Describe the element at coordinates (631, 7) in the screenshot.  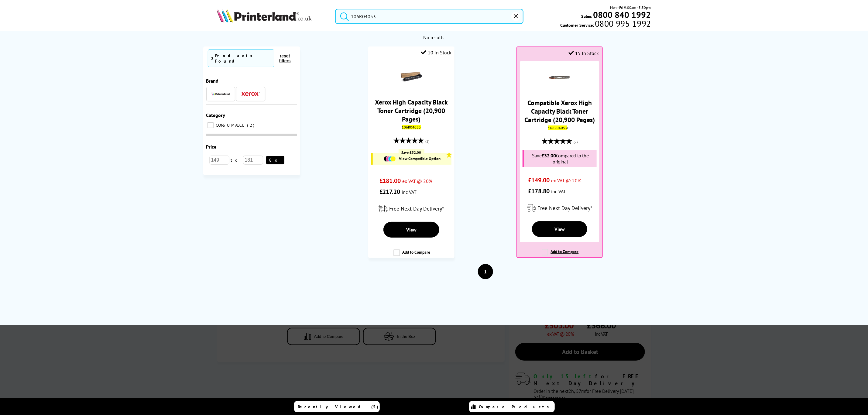
I see `span: Mon - Fri 9:00am - 5:30pm` at that location.